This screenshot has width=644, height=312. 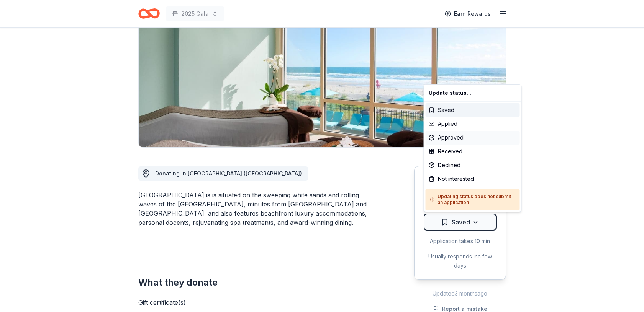 I want to click on div: Applied, so click(x=473, y=124).